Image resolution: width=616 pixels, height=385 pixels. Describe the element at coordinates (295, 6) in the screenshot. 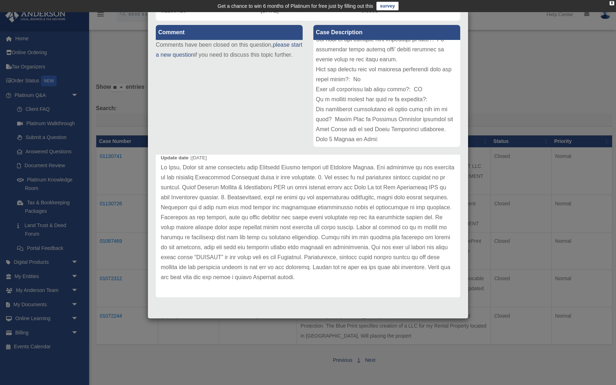

I see `div: Get a chance to win 6 months of Platinum for free just by filling out this` at that location.